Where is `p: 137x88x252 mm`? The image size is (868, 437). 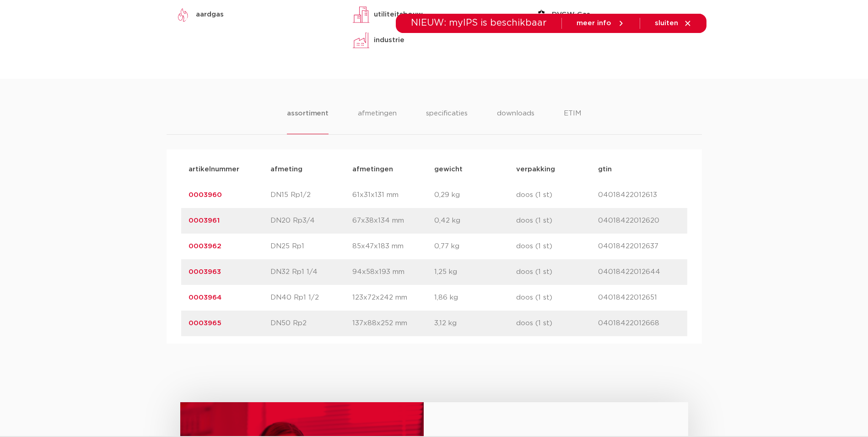
p: 137x88x252 mm is located at coordinates (393, 323).